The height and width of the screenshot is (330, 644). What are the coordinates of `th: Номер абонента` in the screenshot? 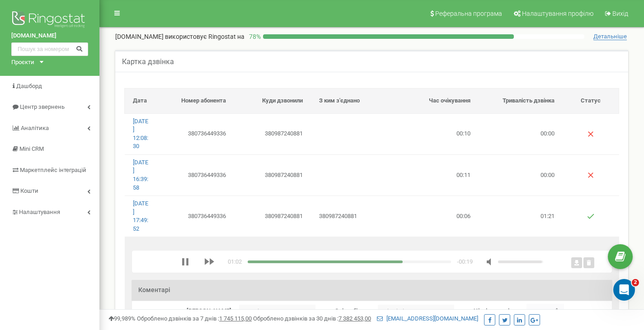 It's located at (195, 101).